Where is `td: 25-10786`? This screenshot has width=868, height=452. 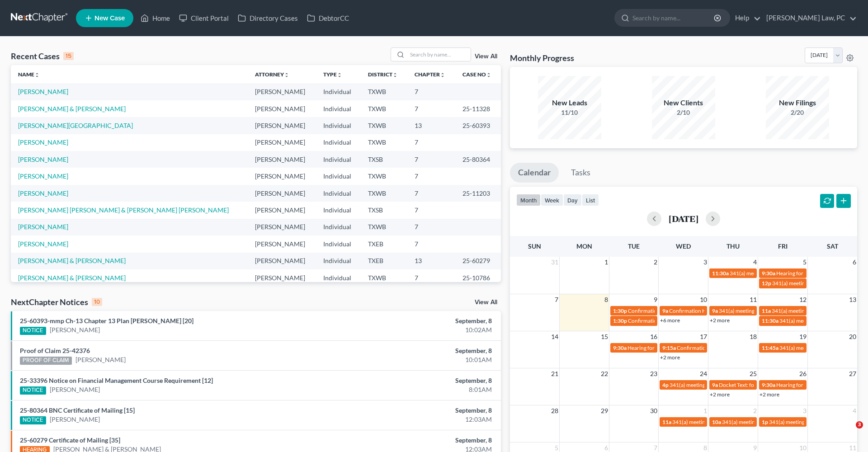 td: 25-10786 is located at coordinates (478, 278).